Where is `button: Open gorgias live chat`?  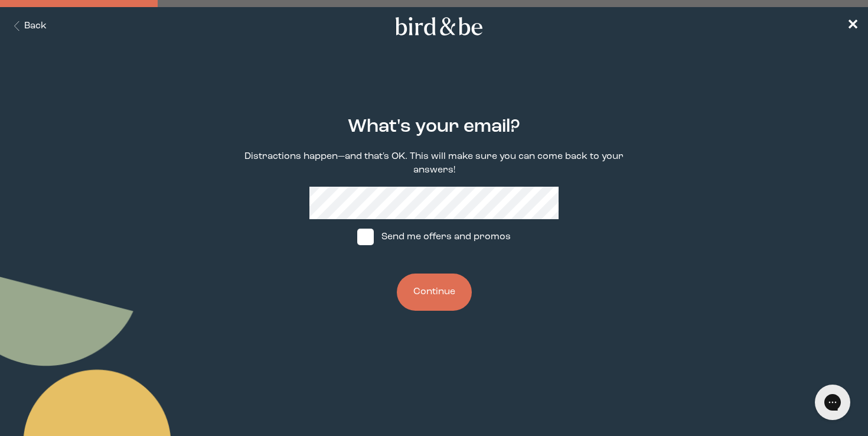
button: Open gorgias live chat is located at coordinates (24, 22).